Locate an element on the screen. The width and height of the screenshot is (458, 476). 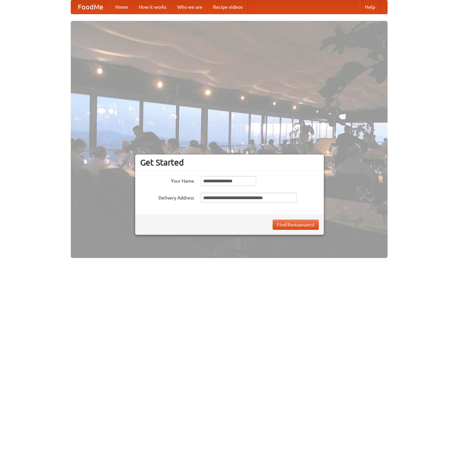
label: Delivery Address is located at coordinates (167, 197).